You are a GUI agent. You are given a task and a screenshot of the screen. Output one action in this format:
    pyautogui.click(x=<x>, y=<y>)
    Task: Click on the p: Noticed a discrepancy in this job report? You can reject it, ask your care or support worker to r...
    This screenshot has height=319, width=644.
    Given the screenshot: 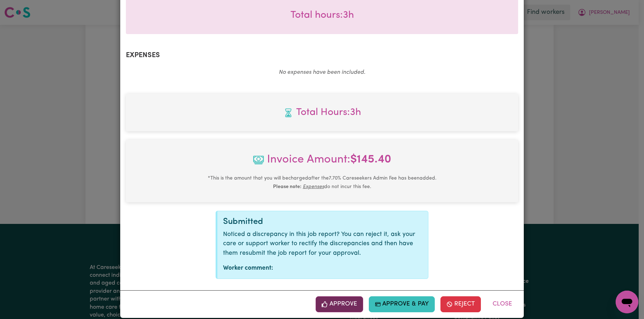 What is the action you would take?
    pyautogui.click(x=323, y=244)
    